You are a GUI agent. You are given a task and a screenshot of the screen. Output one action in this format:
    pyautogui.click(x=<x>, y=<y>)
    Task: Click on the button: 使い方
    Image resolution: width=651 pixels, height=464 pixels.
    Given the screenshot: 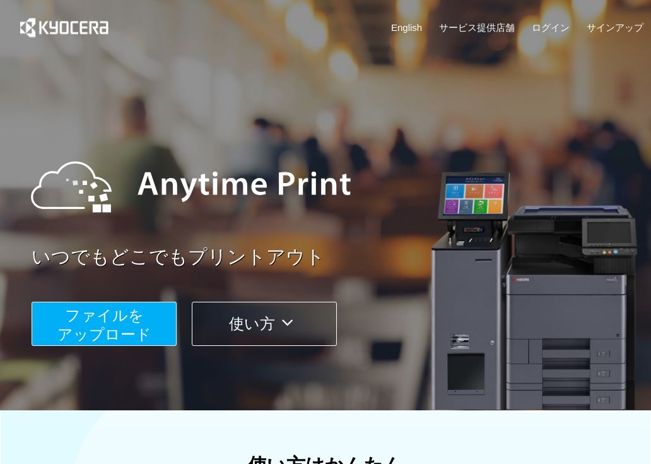 What is the action you would take?
    pyautogui.click(x=264, y=324)
    